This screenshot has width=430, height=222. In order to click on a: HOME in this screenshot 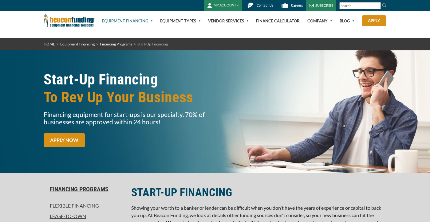, I will do `click(49, 44)`.